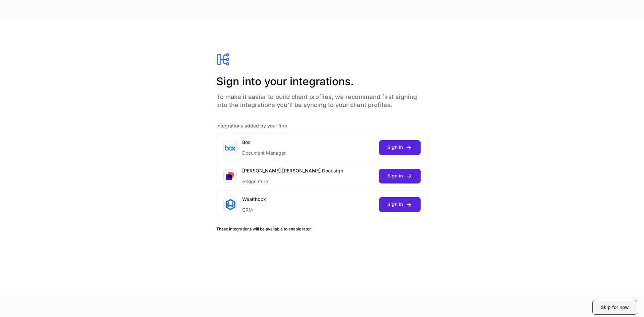 Image resolution: width=644 pixels, height=317 pixels. Describe the element at coordinates (230, 148) in the screenshot. I see `img: oYqM9ojoZLfzCHUefNbBcWHcyDPbQKagtYciMC8pFl3iZXy3dU33Uwy+706y+0q2uJ1ghNQf2OIHrSh50tUd9HaB5oMc62p0G...` at that location.